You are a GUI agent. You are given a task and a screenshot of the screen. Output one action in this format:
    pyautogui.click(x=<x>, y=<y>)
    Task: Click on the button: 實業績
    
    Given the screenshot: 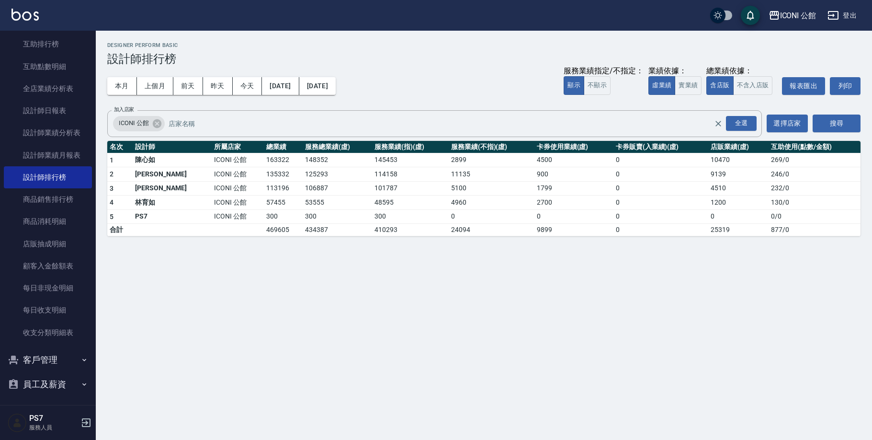 What is the action you would take?
    pyautogui.click(x=688, y=85)
    